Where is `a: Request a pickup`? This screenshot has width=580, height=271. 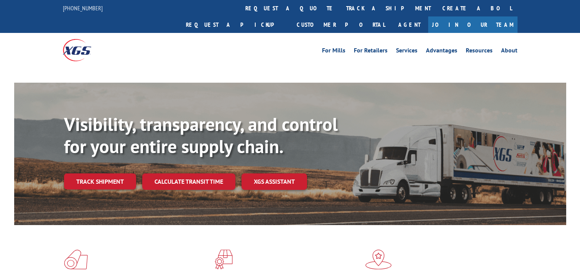 a: Request a pickup is located at coordinates (235, 25).